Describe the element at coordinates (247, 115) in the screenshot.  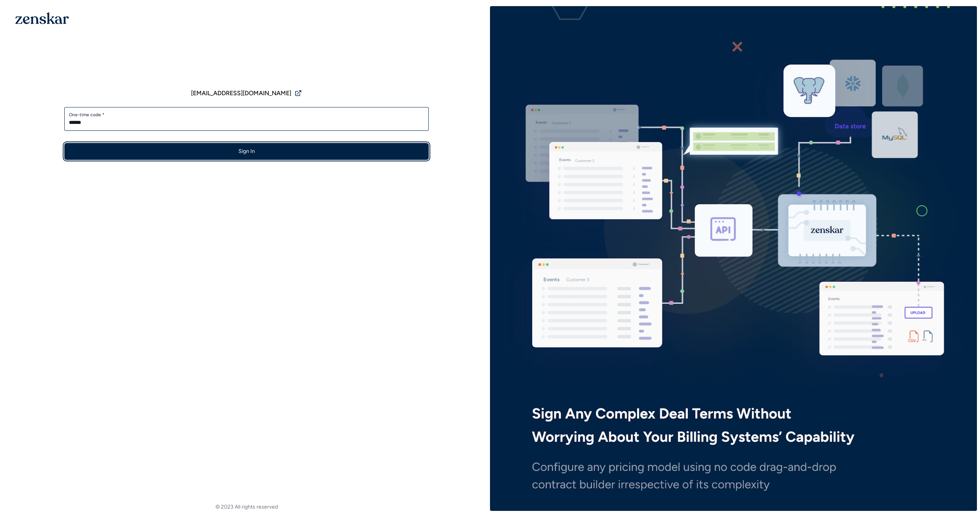
I see `label: One-time code *` at that location.